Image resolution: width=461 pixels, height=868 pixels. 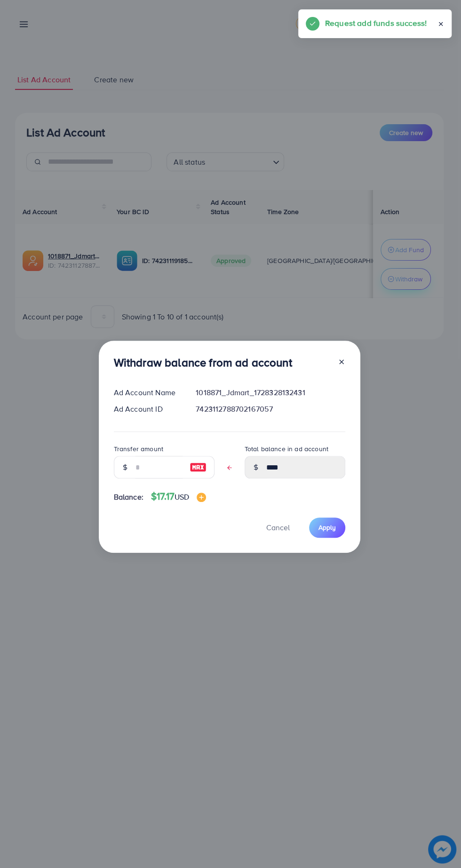 What do you see at coordinates (327, 528) in the screenshot?
I see `button: Apply` at bounding box center [327, 528].